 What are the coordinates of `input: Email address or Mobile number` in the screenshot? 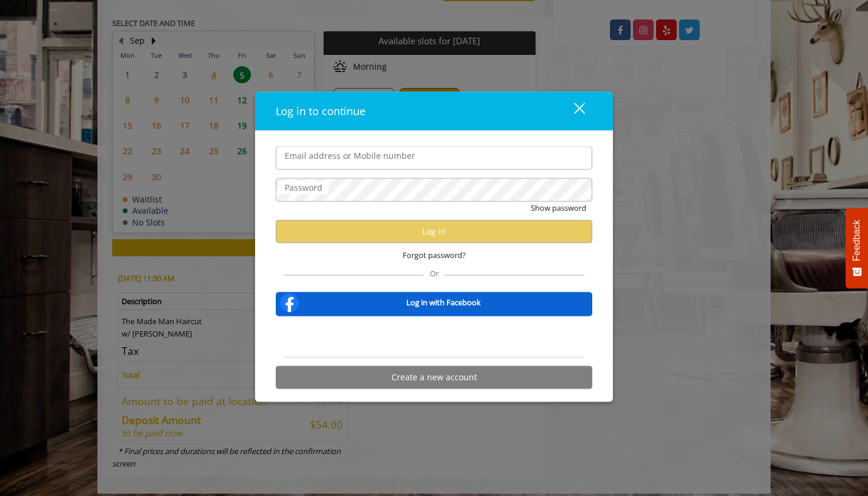 It's located at (434, 158).